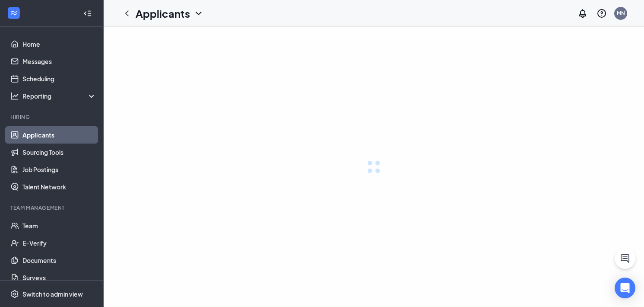  What do you see at coordinates (59, 78) in the screenshot?
I see `a: Scheduling` at bounding box center [59, 78].